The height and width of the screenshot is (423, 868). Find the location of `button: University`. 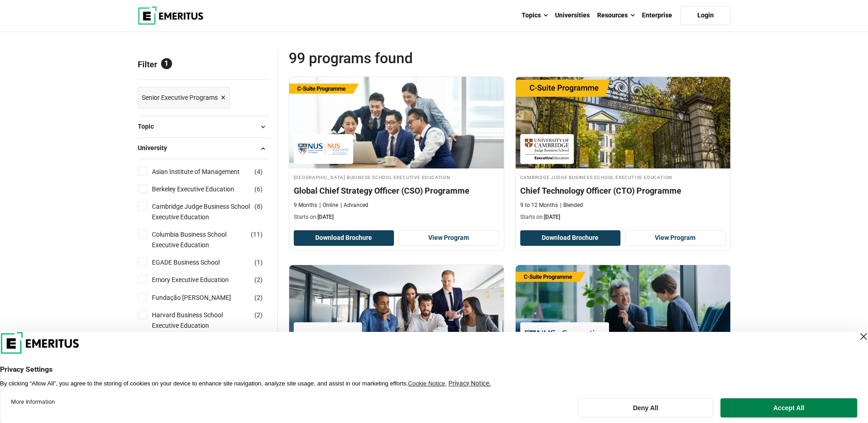

button: University is located at coordinates (204, 148).